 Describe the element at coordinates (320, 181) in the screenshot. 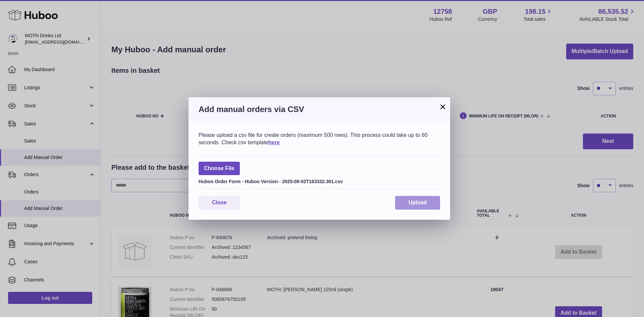

I see `div: Huboo Order Form - Huboo Version - 2025-09-02T163332.301.csv` at that location.